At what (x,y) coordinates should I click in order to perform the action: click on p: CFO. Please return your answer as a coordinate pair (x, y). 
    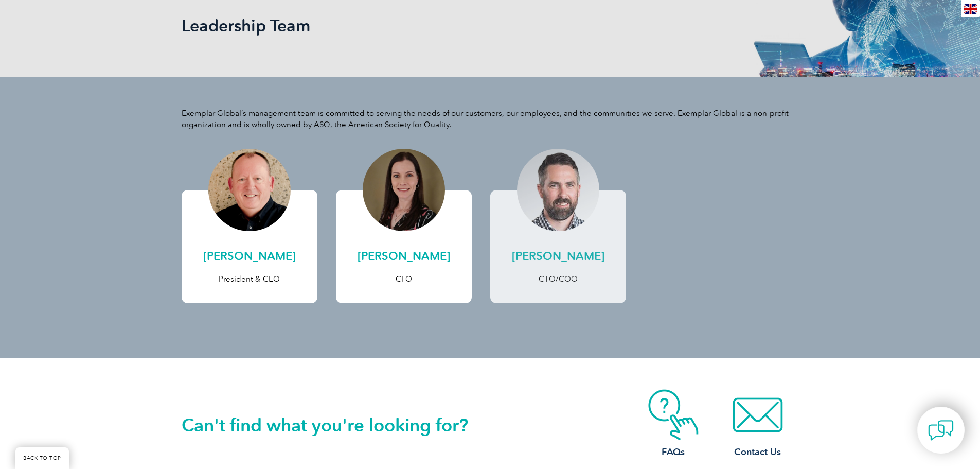
    Looking at the image, I should click on (404, 279).